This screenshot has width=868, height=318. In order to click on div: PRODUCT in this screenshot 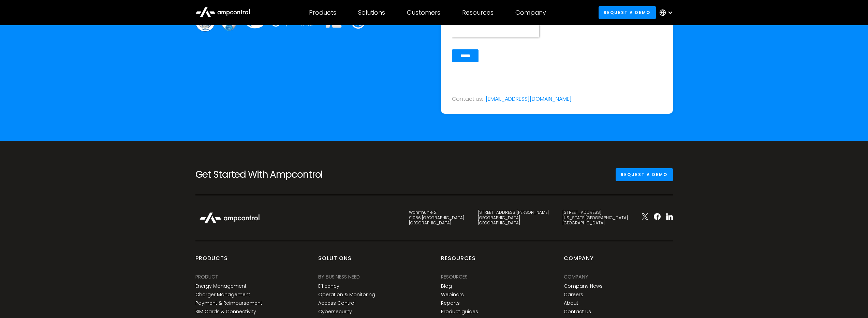, I will do `click(206, 277)`.